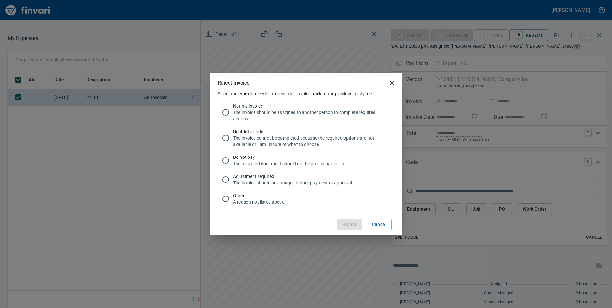  Describe the element at coordinates (311, 176) in the screenshot. I see `span: Adjustment required` at that location.